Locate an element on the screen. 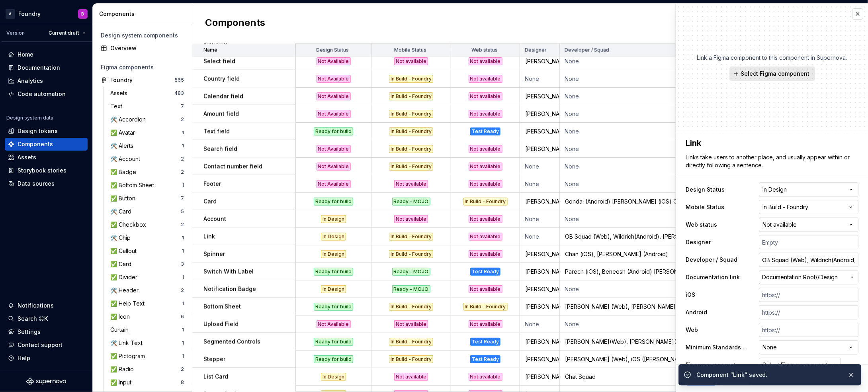 Image resolution: width=868 pixels, height=392 pixels. input: Empty is located at coordinates (809, 259).